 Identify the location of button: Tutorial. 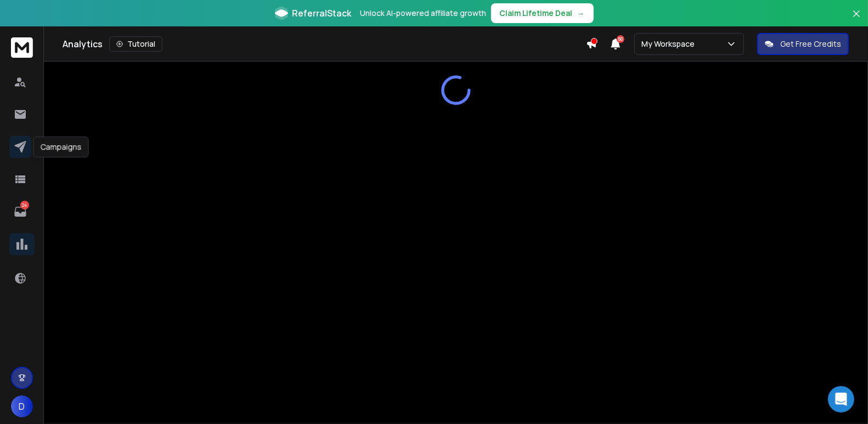
(135, 44).